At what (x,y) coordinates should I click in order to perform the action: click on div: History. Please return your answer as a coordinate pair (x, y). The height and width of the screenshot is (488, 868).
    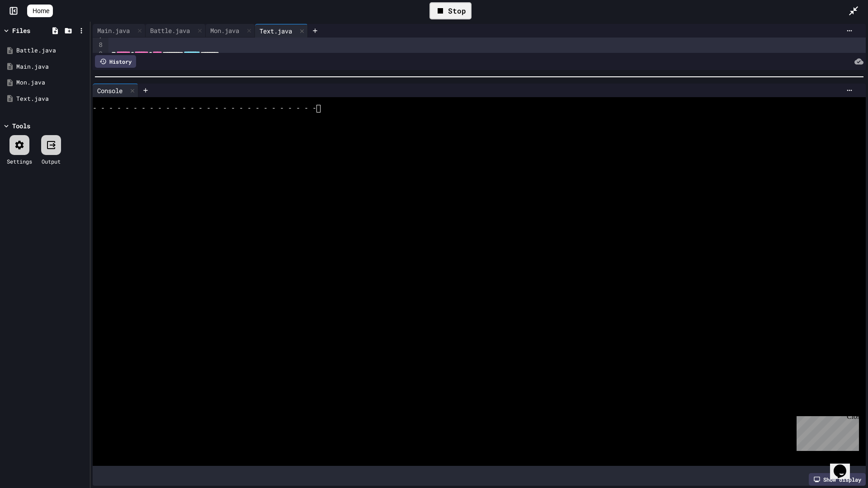
    Looking at the image, I should click on (115, 62).